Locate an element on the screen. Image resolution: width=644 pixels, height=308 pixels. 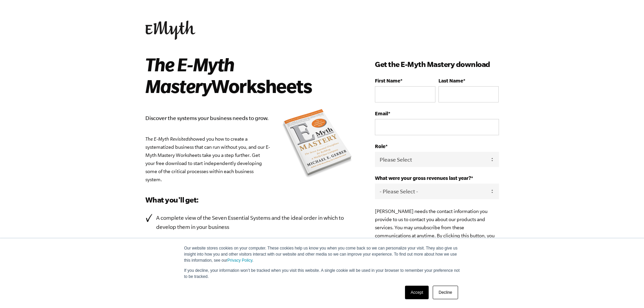
i: The E-Myth Mastery is located at coordinates (190, 75).